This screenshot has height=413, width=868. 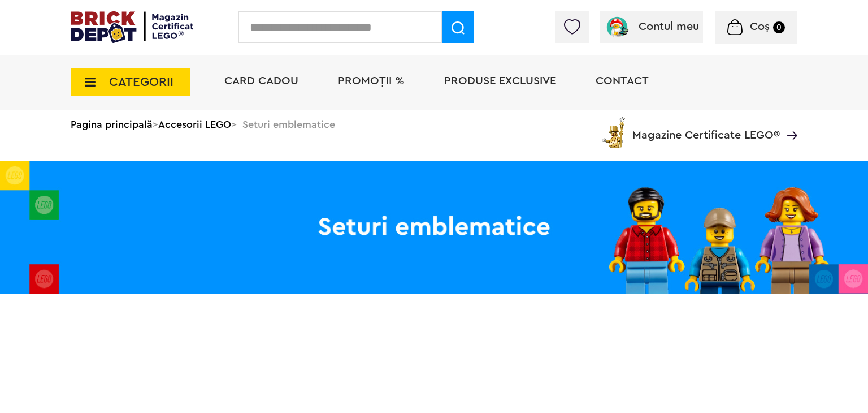 I want to click on span: Magazine Certificate LEGO®, so click(x=706, y=128).